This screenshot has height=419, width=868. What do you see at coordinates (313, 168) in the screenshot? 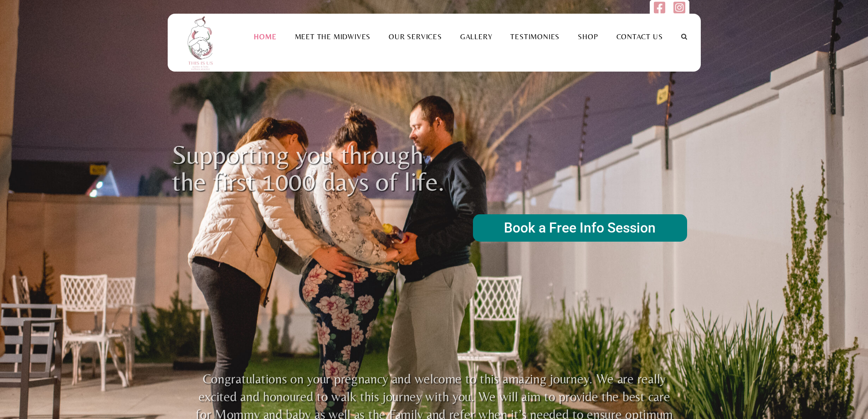
I see `rs-layer: Supporting you through the first 1000 days of life.` at bounding box center [313, 168].